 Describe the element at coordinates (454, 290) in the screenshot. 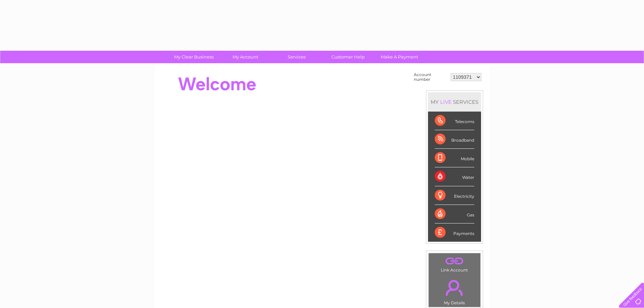

I see `td: My Details` at that location.